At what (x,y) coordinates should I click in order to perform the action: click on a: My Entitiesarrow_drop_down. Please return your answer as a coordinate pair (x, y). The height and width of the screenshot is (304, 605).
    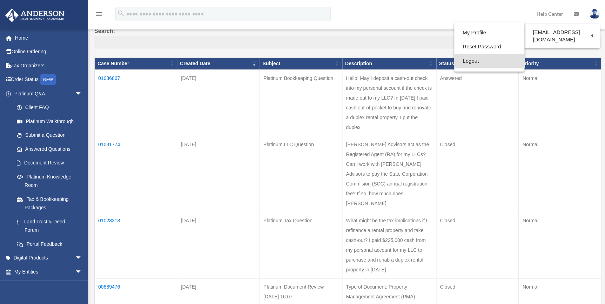
    Looking at the image, I should click on (49, 272).